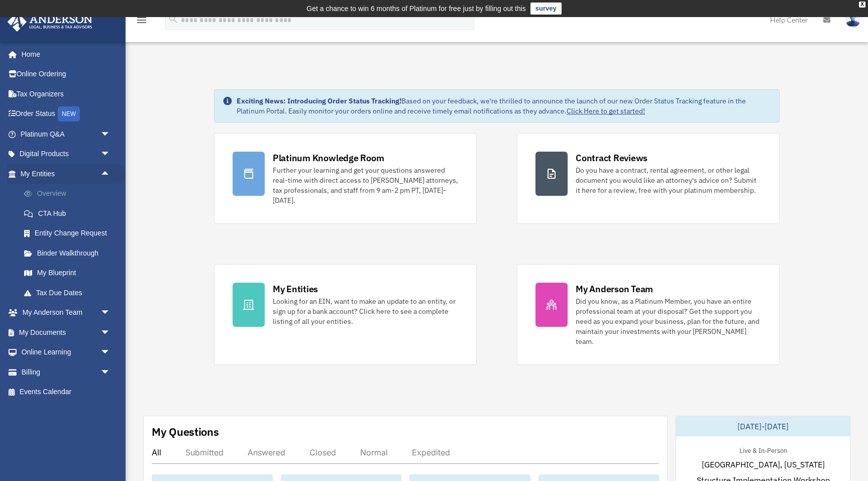 Image resolution: width=868 pixels, height=481 pixels. What do you see at coordinates (67, 154) in the screenshot?
I see `a: Digital Productsarrow_drop_down` at bounding box center [67, 154].